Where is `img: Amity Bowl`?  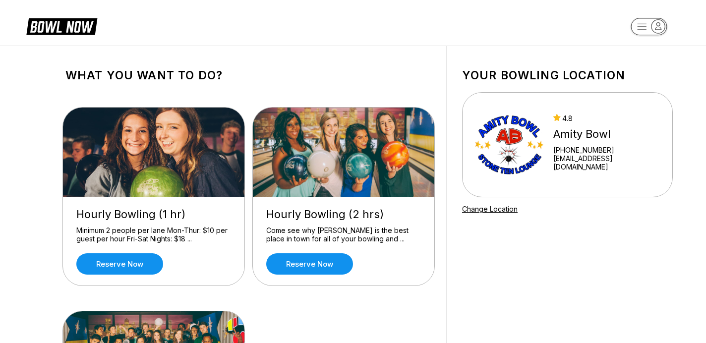 img: Amity Bowl is located at coordinates (510, 145).